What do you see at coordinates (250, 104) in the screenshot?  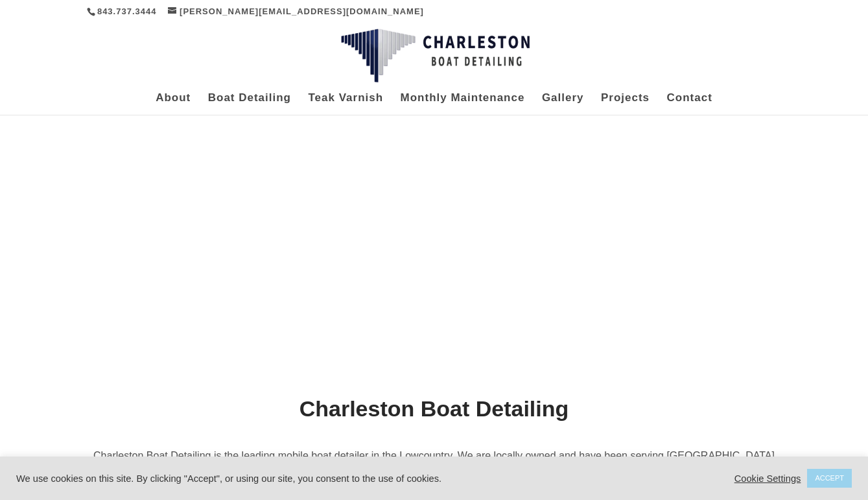 I see `a: Boat Detailing` at bounding box center [250, 104].